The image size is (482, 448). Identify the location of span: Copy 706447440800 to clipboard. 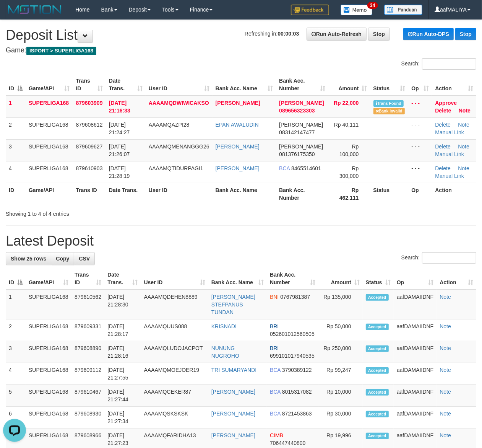
(287, 443).